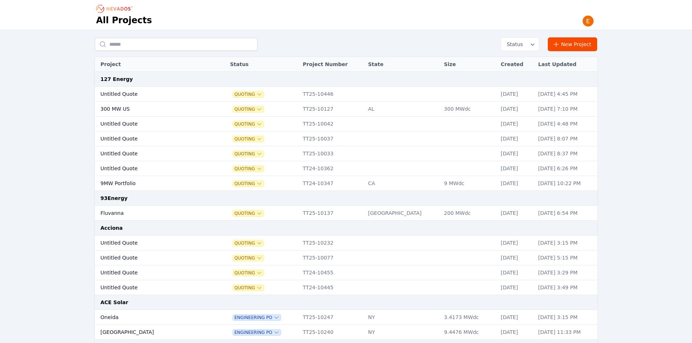 The width and height of the screenshot is (692, 343). What do you see at coordinates (152, 64) in the screenshot?
I see `th: Project` at bounding box center [152, 64].